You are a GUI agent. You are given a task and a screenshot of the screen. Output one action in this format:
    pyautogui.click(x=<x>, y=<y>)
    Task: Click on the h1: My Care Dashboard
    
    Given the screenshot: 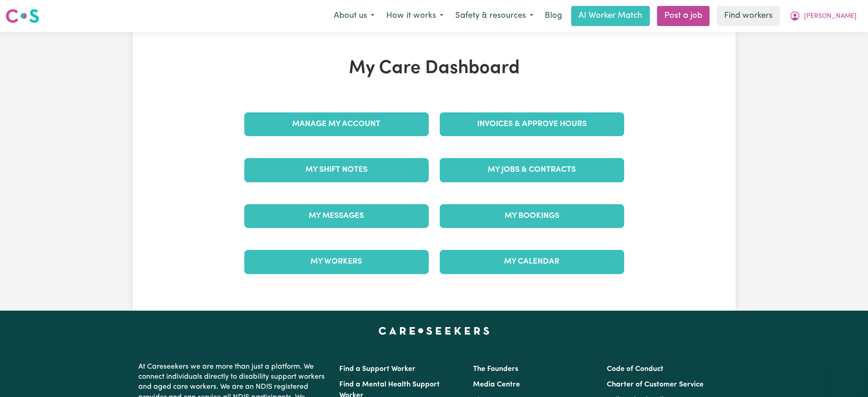 What is the action you would take?
    pyautogui.click(x=434, y=68)
    